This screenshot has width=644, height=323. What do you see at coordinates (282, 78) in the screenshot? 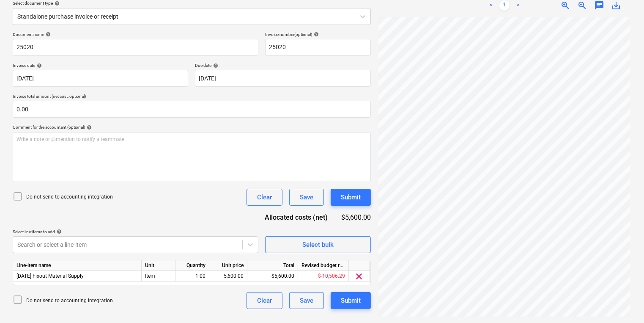
I see `input: Due date not specified` at bounding box center [282, 78].